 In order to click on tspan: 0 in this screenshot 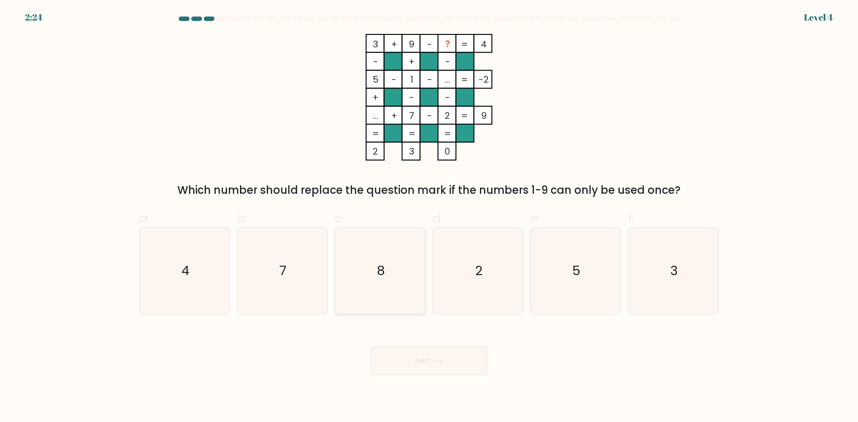, I will do `click(447, 151)`.